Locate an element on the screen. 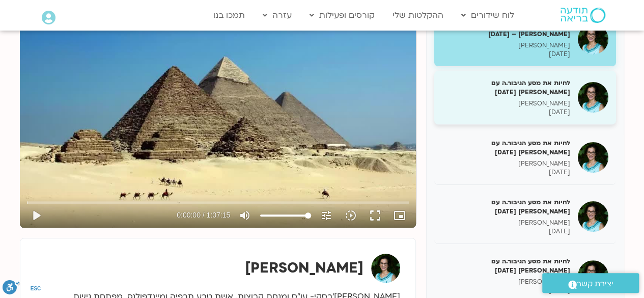 The width and height of the screenshot is (644, 298). img: לחיות את מסע הגיבור.ה עם תמר לינצבסקי 11/02/25 is located at coordinates (593, 157).